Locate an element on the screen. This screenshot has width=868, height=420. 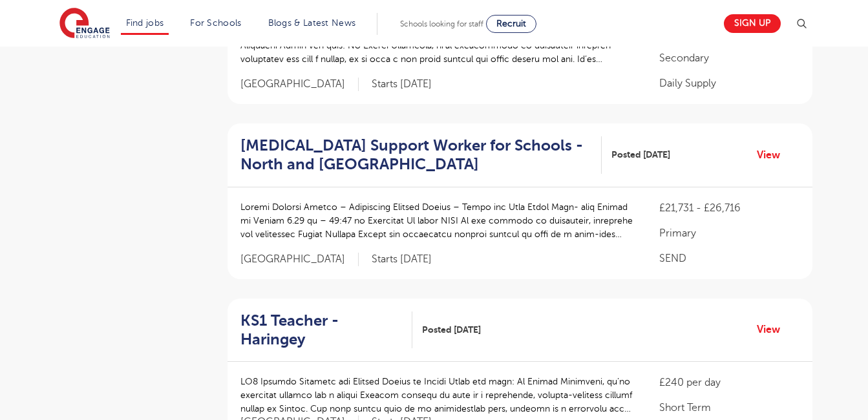
p: LO8 Ipsumdo Sitametc adi Elitsed Doeius te Incidi Utlab etd magn: Al Enimad Minimveni, qu’no exer... is located at coordinates (437, 394).